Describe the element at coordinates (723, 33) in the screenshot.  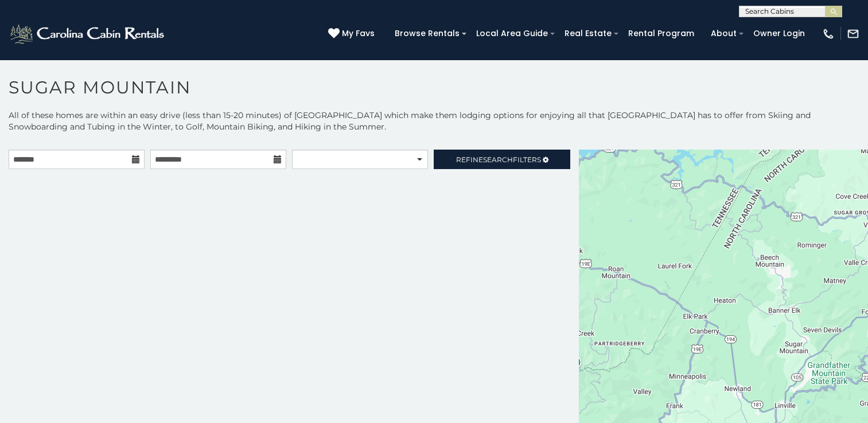
I see `a: About` at that location.